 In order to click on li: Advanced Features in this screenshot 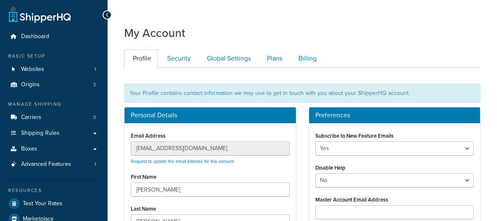, I will do `click(54, 164)`.